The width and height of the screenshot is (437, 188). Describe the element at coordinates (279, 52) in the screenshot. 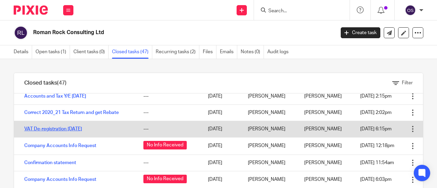

I see `a: Audit logs` at that location.